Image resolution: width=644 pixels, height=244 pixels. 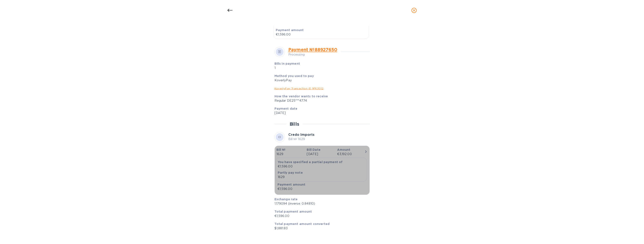 What do you see at coordinates (301, 134) in the screenshot?
I see `b: Credo Imports` at bounding box center [301, 134].